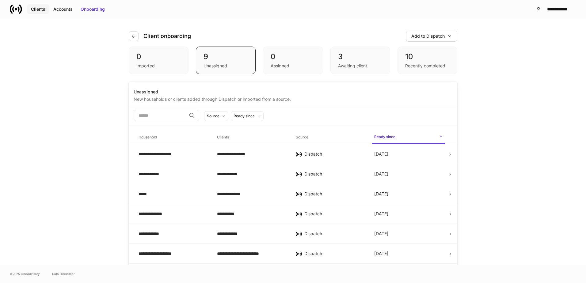 This screenshot has height=283, width=586. I want to click on div: Assigned, so click(280, 66).